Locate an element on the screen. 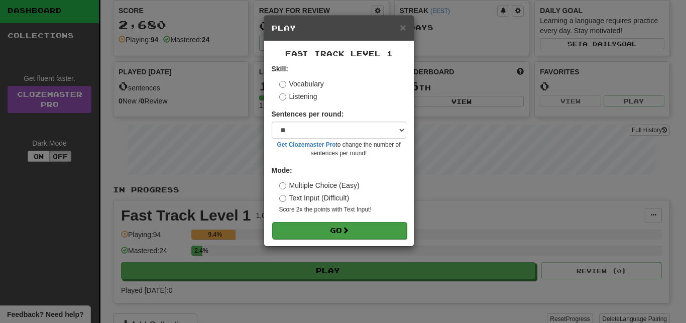 The image size is (686, 323). button: Close is located at coordinates (403, 27).